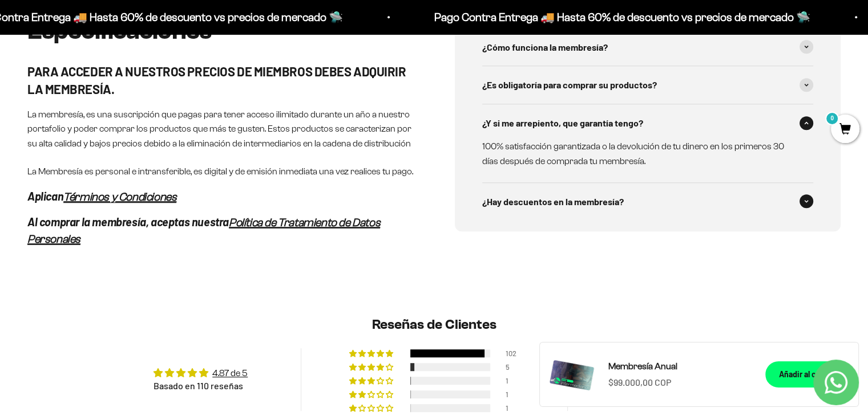 Image resolution: width=868 pixels, height=416 pixels. What do you see at coordinates (832, 119) in the screenshot?
I see `mark: 0` at bounding box center [832, 119].